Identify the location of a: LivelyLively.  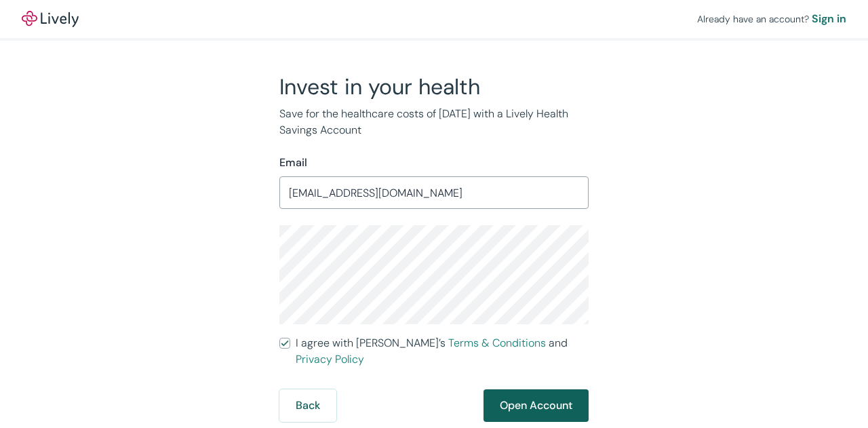
(50, 19).